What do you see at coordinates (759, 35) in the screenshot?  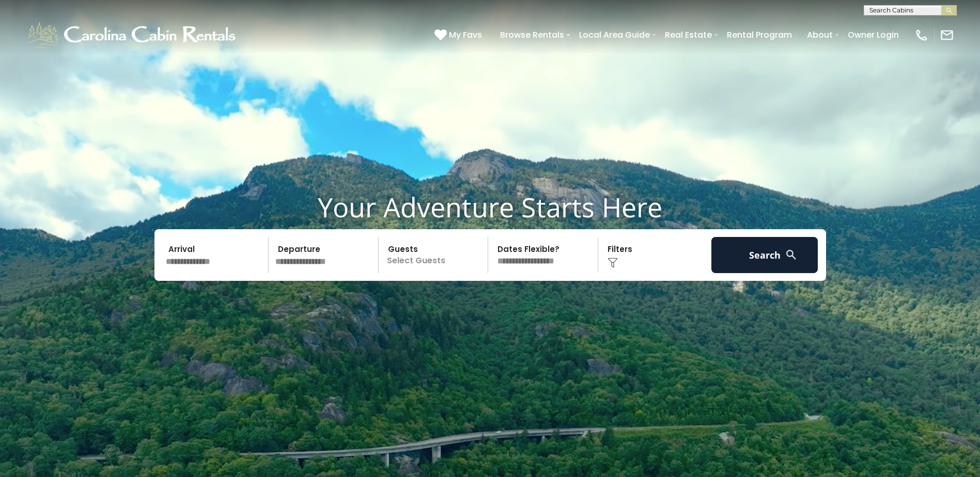 I see `a: Rental Program` at bounding box center [759, 35].